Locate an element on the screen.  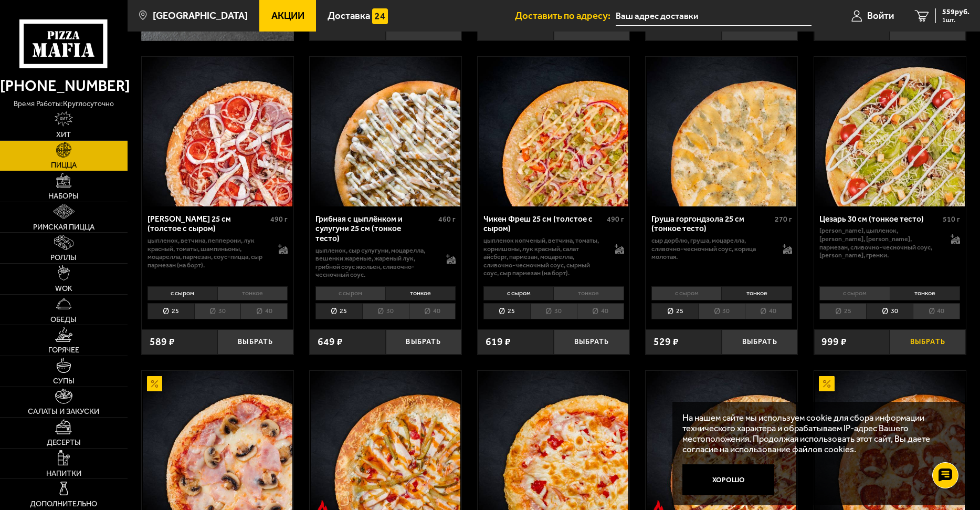
p: сыр дорблю, груша, моцарелла, сливочно-чесночный соус, корица молотая. is located at coordinates (712, 248).